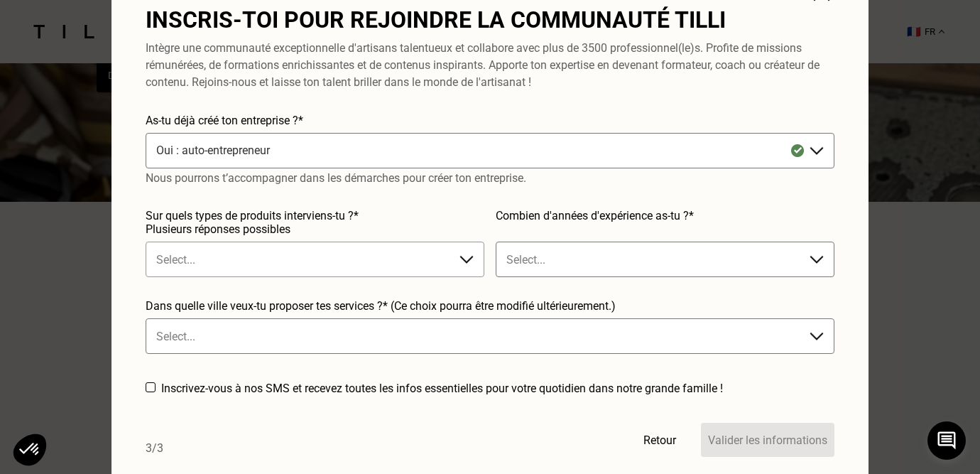  I want to click on label: Inscrivez-vous à nos SMS et recevez toutes les infos essentielles pour votre quotidien dans notre..., so click(442, 388).